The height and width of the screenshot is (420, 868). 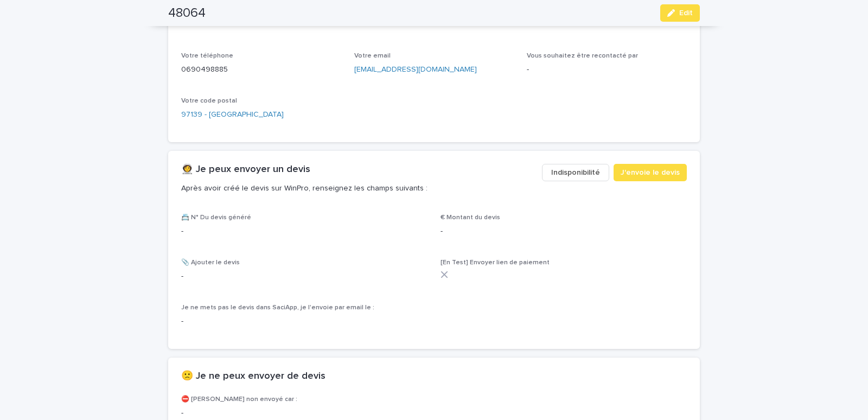 What do you see at coordinates (278, 308) in the screenshot?
I see `span: Je ne mets pas le devis dans SaciApp, je l'envoie par email le :` at bounding box center [278, 308].